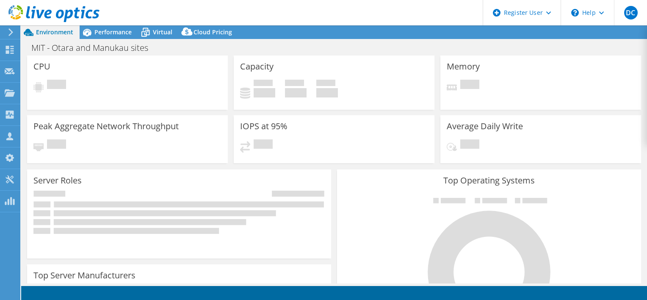 This screenshot has height=300, width=647. I want to click on h3: Server Roles, so click(58, 180).